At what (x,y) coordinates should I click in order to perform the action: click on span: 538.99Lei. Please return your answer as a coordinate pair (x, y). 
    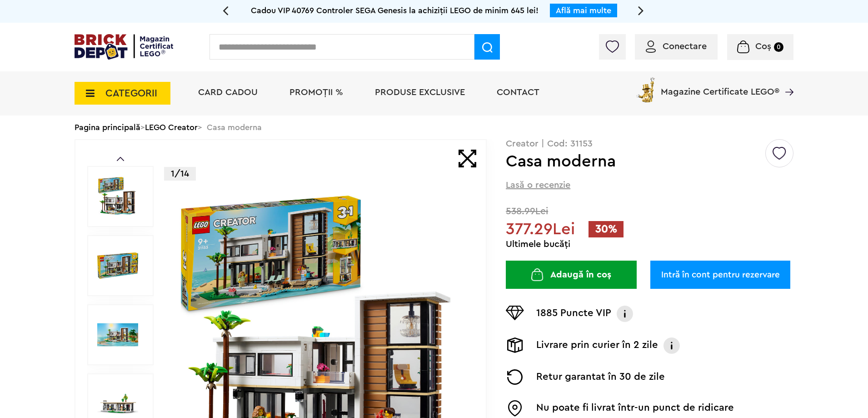
    Looking at the image, I should click on (650, 211).